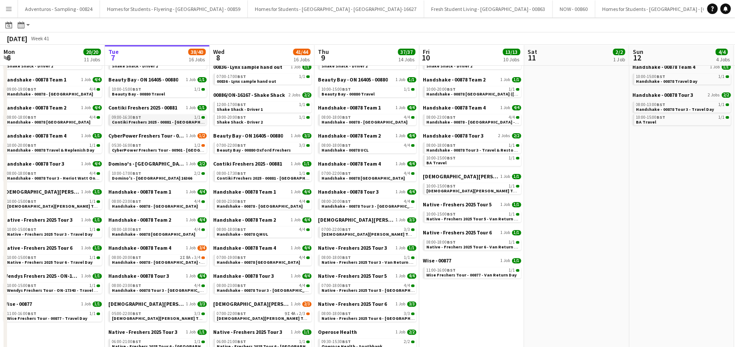 The height and width of the screenshot is (347, 735). I want to click on span: Handshake - 00878 - Loughborough University - Onsite Day, so click(482, 122).